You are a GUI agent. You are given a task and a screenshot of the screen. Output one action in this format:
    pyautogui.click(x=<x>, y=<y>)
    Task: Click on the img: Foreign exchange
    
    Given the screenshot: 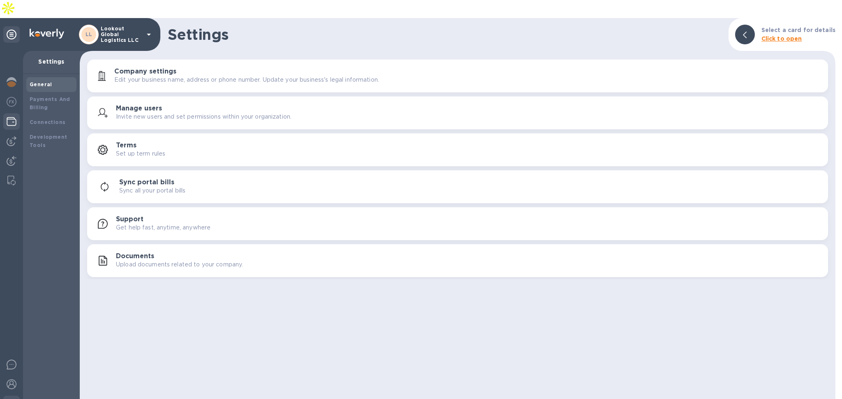 What is the action you would take?
    pyautogui.click(x=12, y=102)
    